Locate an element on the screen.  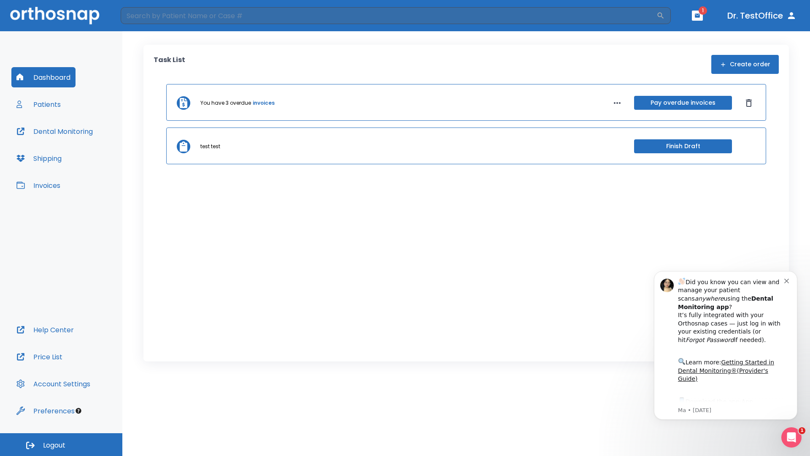
div: Learn more: ​ is located at coordinates (90, 116).